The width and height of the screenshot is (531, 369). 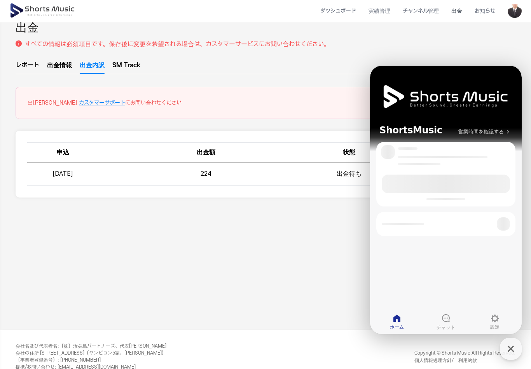 What do you see at coordinates (457, 11) in the screenshot?
I see `li: 出金` at bounding box center [457, 11].